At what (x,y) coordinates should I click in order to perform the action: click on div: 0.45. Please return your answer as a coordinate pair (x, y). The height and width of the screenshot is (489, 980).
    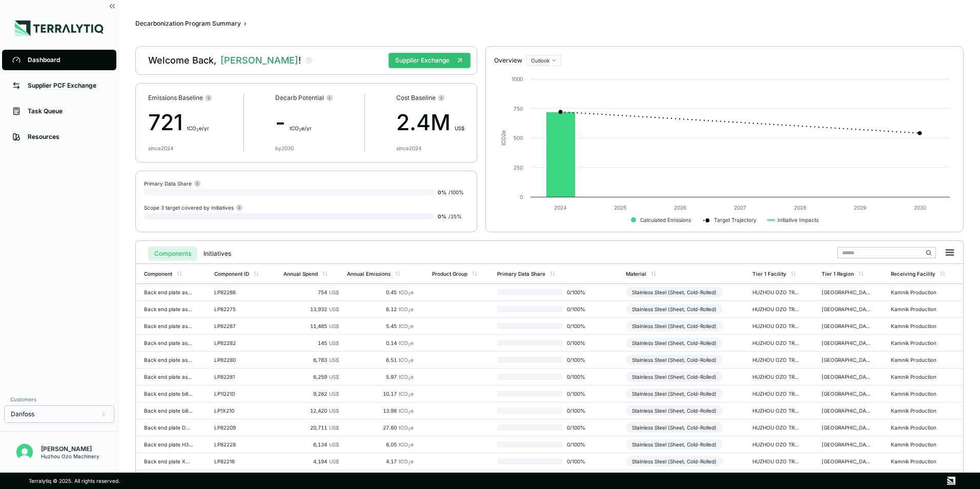
    Looking at the image, I should click on (380, 293).